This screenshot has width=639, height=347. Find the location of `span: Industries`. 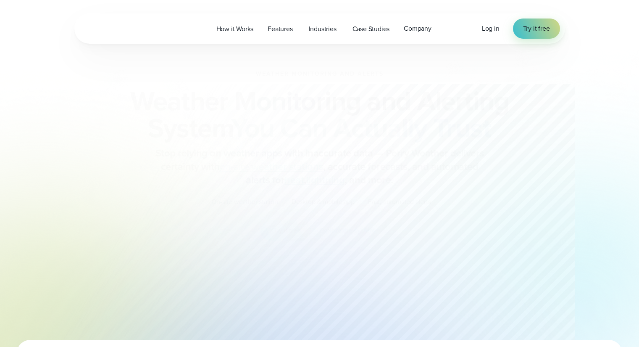

span: Industries is located at coordinates (323, 29).